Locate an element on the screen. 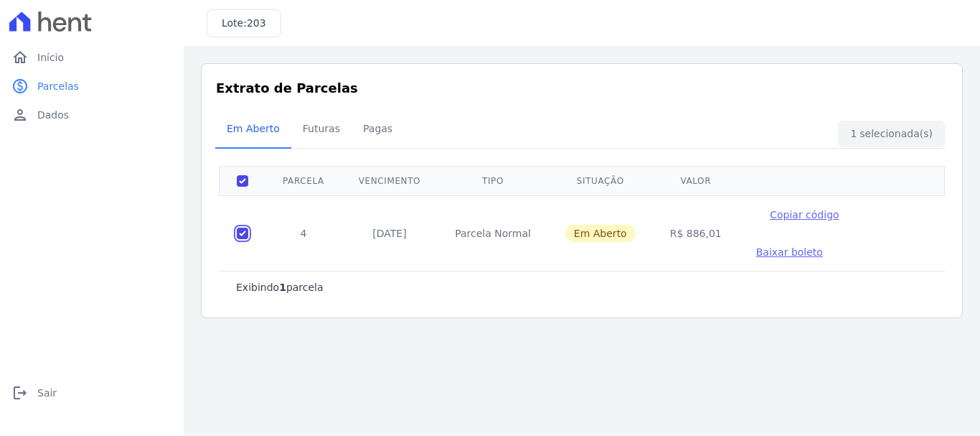 This screenshot has width=980, height=436. i: person is located at coordinates (20, 115).